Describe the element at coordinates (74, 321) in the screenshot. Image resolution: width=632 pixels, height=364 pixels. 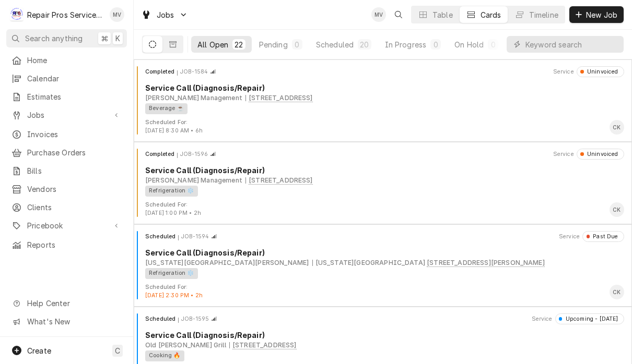
I see `span: What's New` at that location.